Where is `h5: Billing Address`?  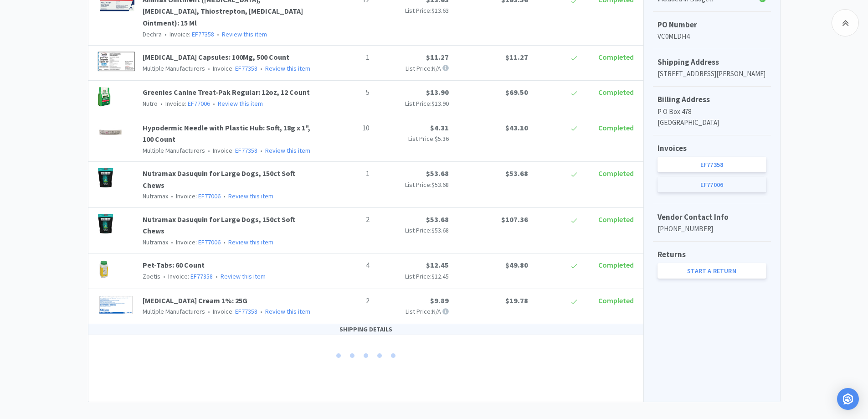
h5: Billing Address is located at coordinates (712, 99).